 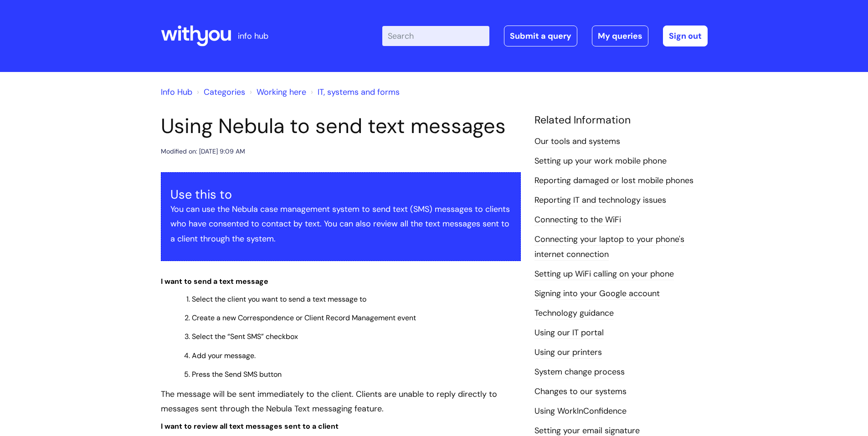 I want to click on h4: Related Information, so click(x=621, y=120).